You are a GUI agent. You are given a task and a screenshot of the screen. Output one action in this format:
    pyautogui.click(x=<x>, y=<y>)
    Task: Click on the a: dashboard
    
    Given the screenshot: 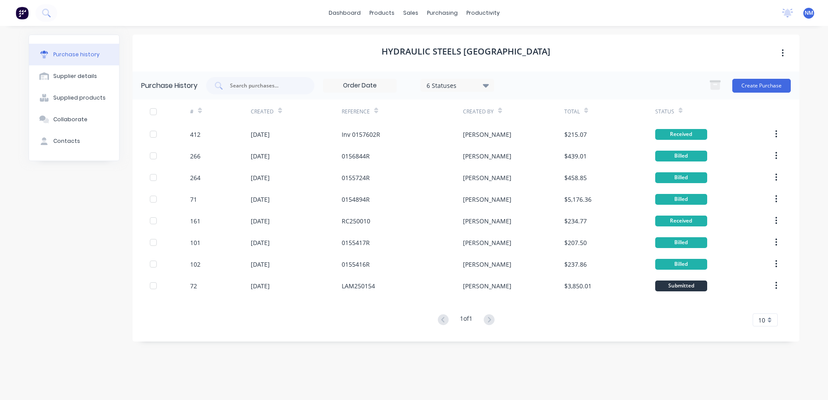 What is the action you would take?
    pyautogui.click(x=345, y=13)
    